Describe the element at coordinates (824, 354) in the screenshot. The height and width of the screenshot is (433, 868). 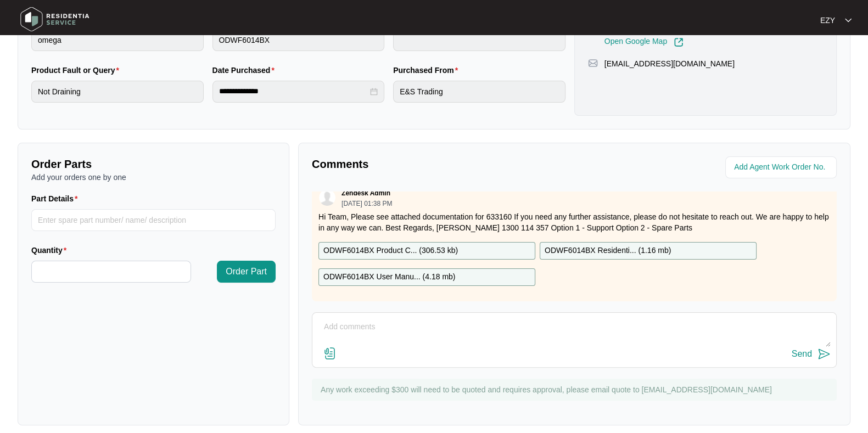
I see `img: send-icon.svg` at that location.